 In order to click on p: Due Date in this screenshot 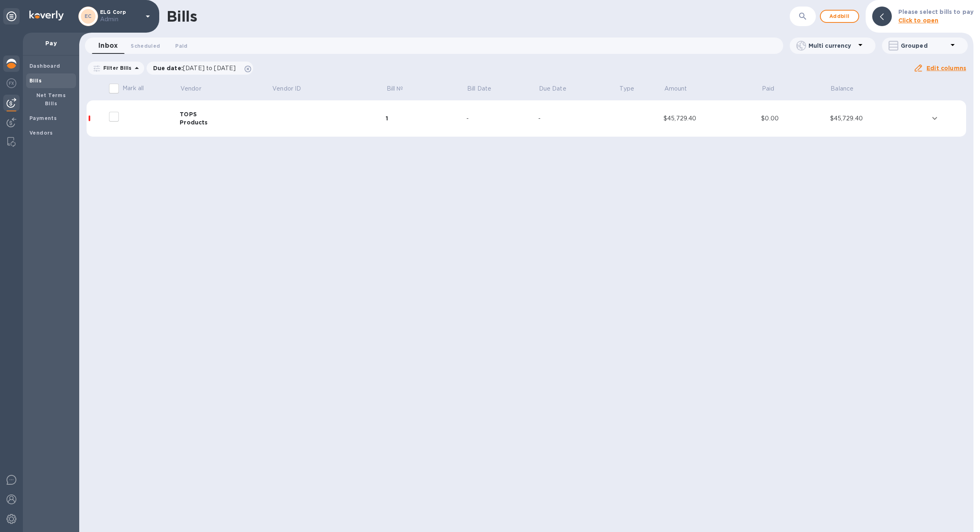, I will do `click(553, 89)`.